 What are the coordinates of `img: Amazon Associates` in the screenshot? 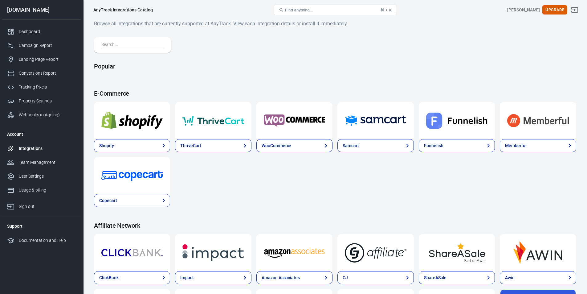 It's located at (294, 252).